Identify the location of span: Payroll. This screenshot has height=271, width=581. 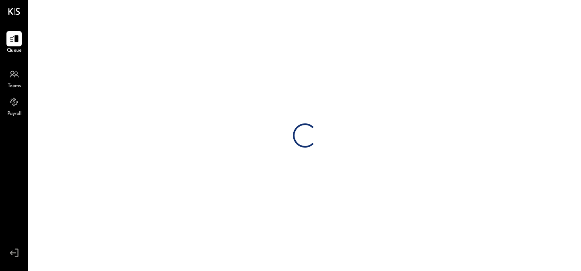
(14, 114).